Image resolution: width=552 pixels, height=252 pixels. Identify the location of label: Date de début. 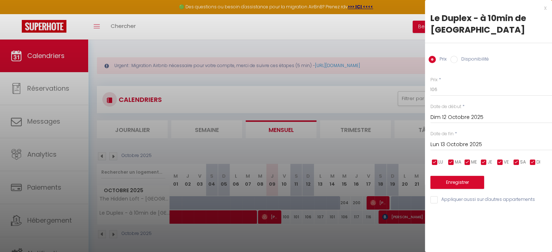
(445, 107).